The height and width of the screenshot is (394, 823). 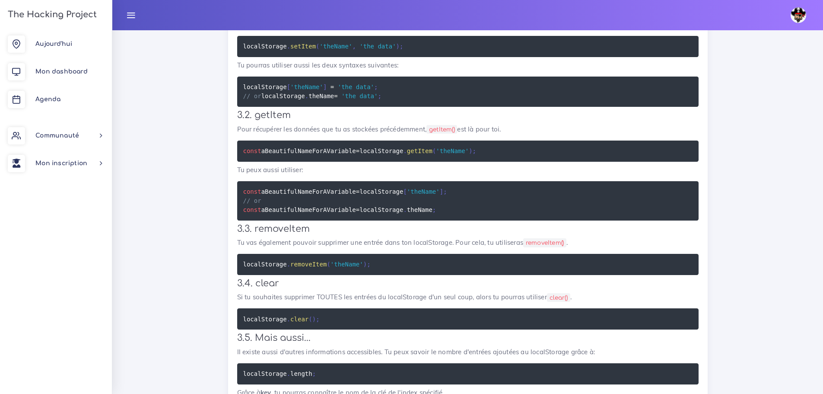 What do you see at coordinates (468, 337) in the screenshot?
I see `h3: 3.5. Mais aussi...` at bounding box center [468, 337].